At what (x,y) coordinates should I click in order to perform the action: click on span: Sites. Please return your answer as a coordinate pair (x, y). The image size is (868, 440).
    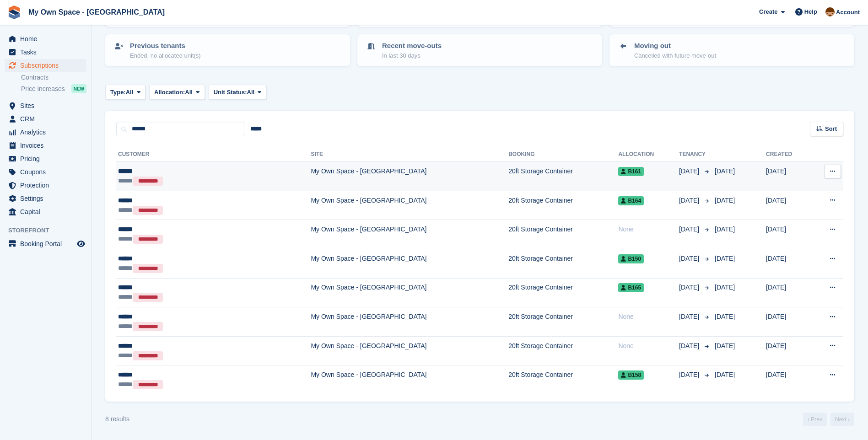
    Looking at the image, I should click on (47, 105).